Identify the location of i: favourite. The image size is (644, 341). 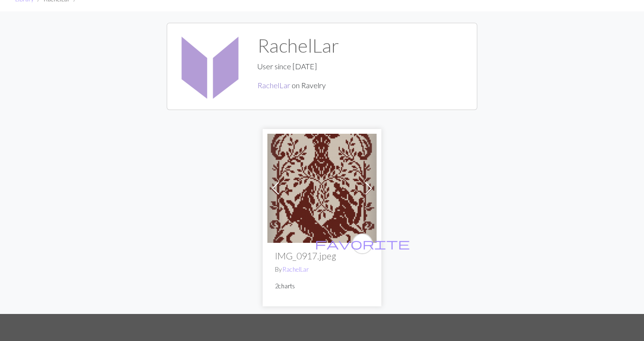
(362, 244).